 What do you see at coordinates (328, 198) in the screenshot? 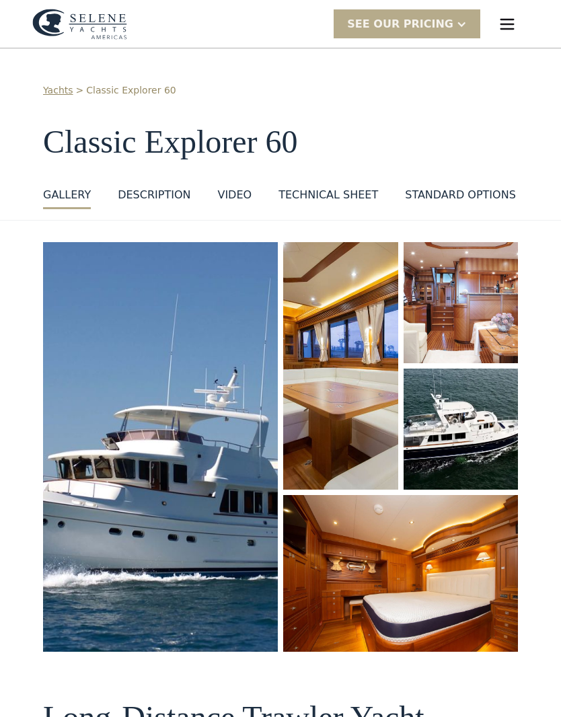
I see `a: Technical sheet` at bounding box center [328, 198].